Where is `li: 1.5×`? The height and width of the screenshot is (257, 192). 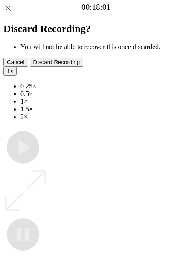
li: 1.5× is located at coordinates (105, 109).